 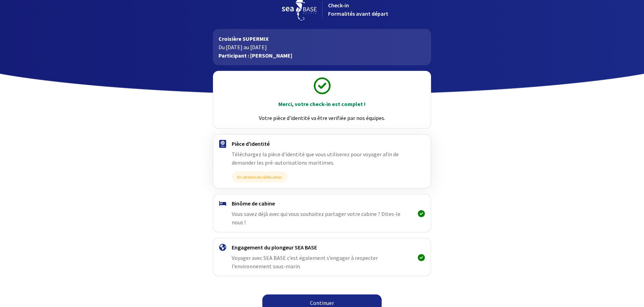 I want to click on p: Merci, votre check-in est complet !, so click(x=322, y=103).